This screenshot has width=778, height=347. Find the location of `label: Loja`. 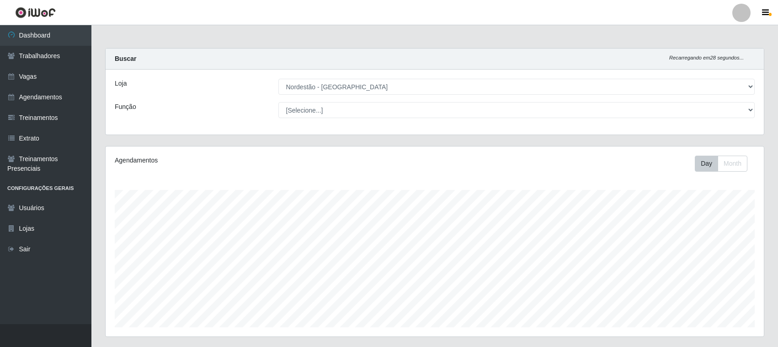

label: Loja is located at coordinates (121, 83).